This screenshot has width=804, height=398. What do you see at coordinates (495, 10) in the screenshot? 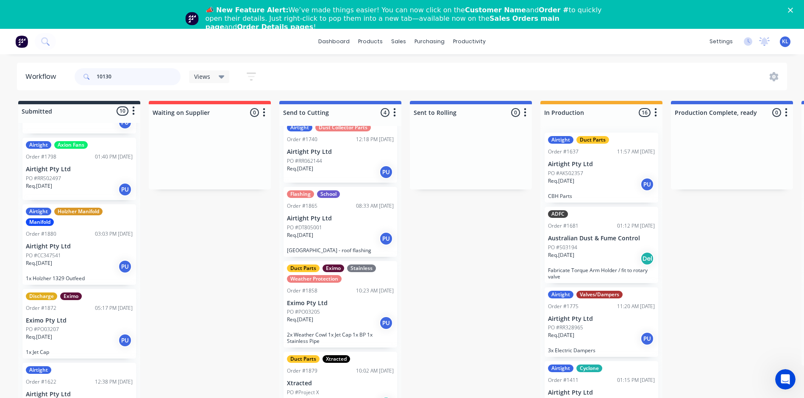
I see `b: Customer Name` at bounding box center [495, 10].